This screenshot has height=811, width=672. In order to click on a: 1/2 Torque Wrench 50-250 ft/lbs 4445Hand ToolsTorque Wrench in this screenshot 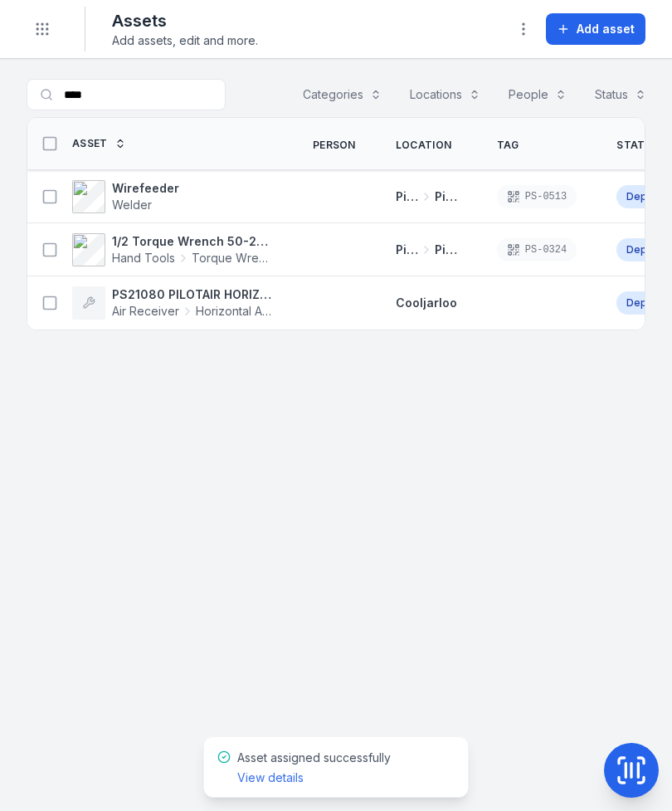, I will do `click(172, 250)`.